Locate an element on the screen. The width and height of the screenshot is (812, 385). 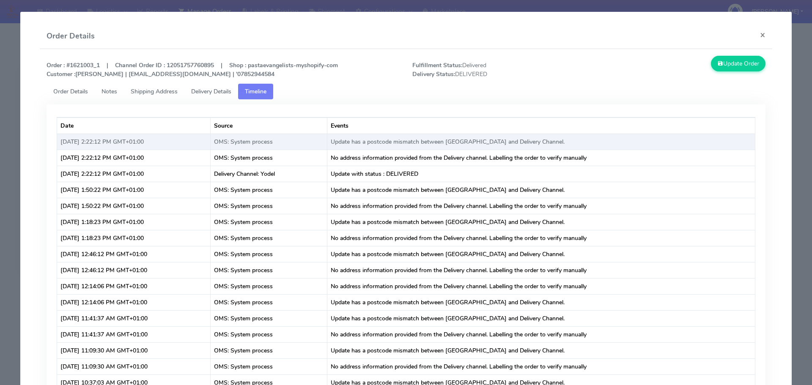
button: Close is located at coordinates (763, 35).